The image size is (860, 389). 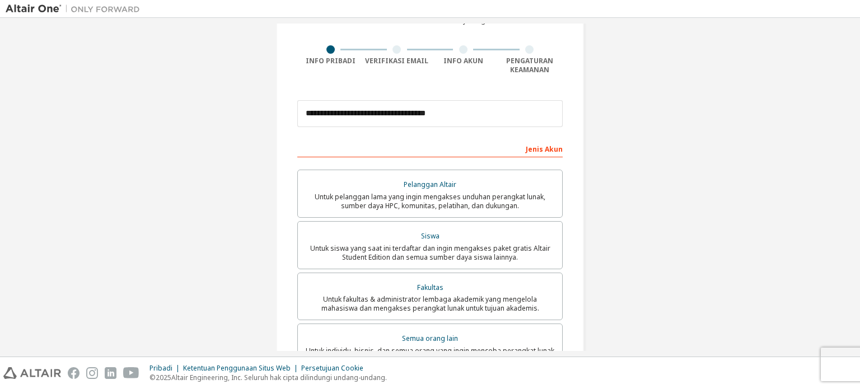 I want to click on font: Semua orang lain, so click(x=430, y=338).